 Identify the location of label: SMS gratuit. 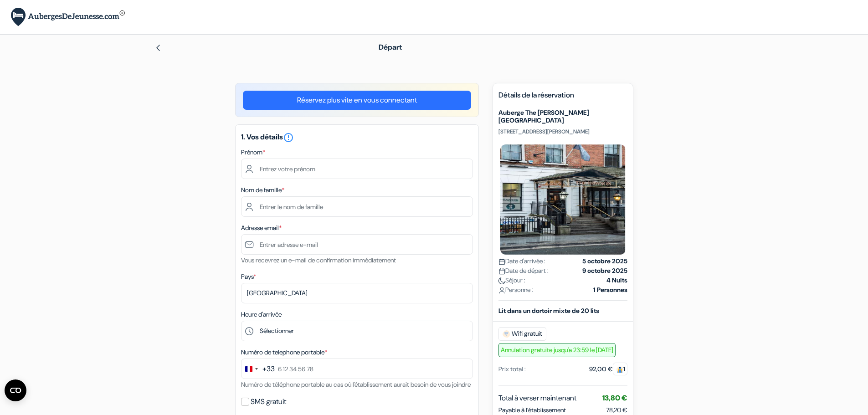
(269, 402).